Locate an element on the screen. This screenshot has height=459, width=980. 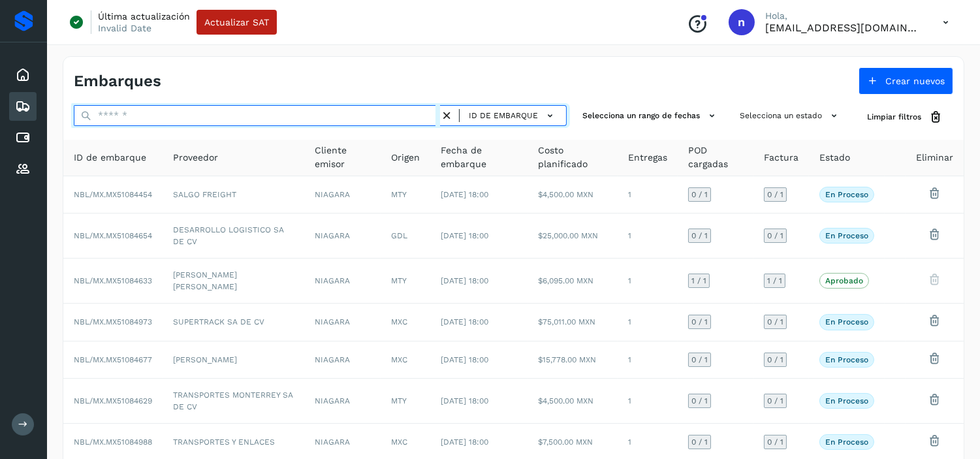
p: Invalid Date is located at coordinates (125, 28).